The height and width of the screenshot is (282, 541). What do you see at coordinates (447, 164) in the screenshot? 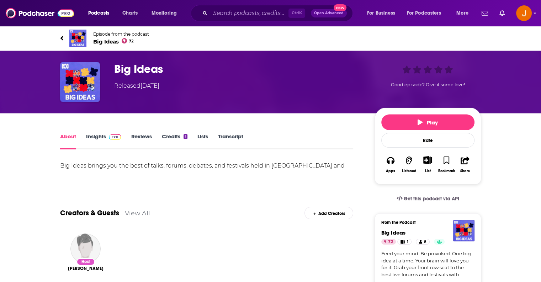
I see `button: Bookmark` at bounding box center [447, 164].